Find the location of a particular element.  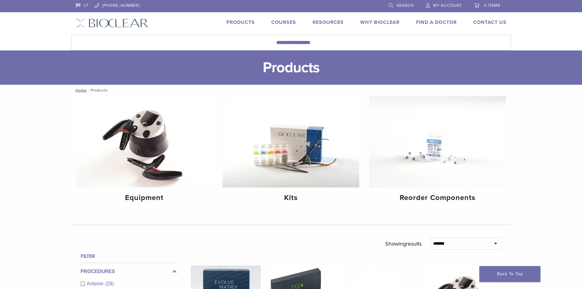

h4: Filter is located at coordinates (129, 256).